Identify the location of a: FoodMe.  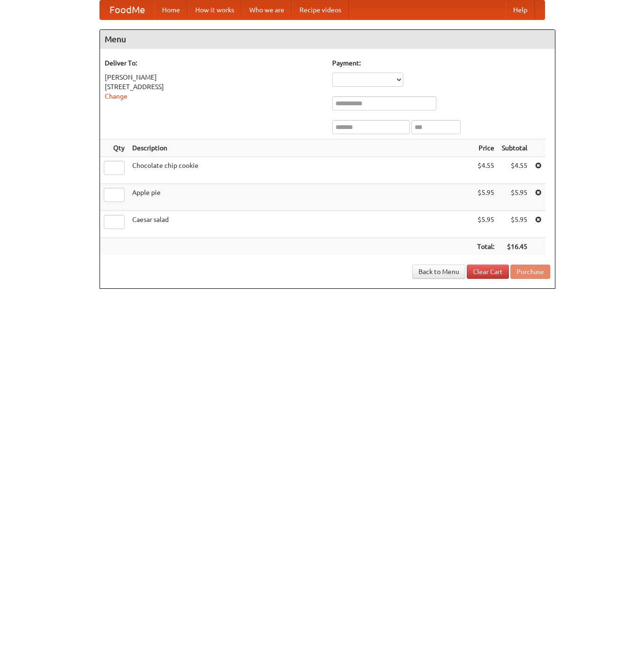
(127, 10).